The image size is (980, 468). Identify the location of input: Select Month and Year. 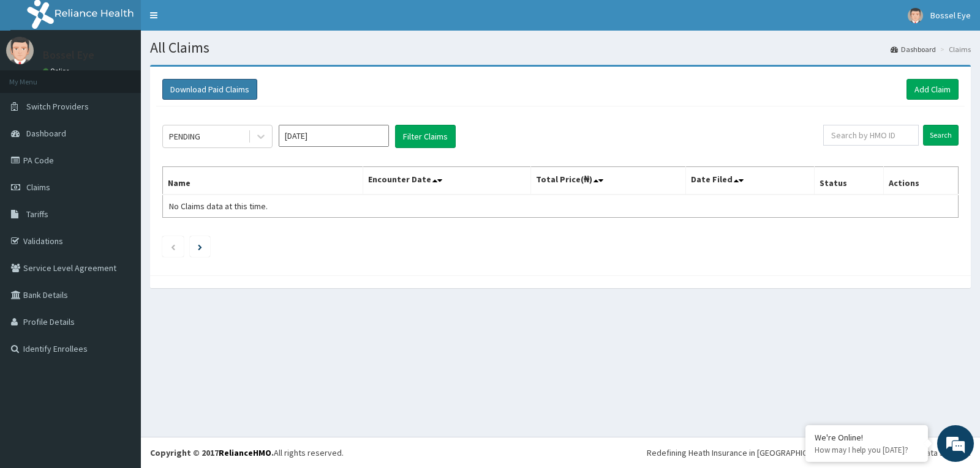
(334, 136).